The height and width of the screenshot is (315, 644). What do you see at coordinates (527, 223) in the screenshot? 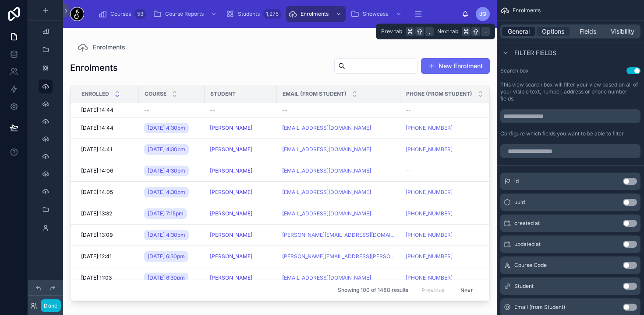
I see `span: created at` at bounding box center [527, 223].